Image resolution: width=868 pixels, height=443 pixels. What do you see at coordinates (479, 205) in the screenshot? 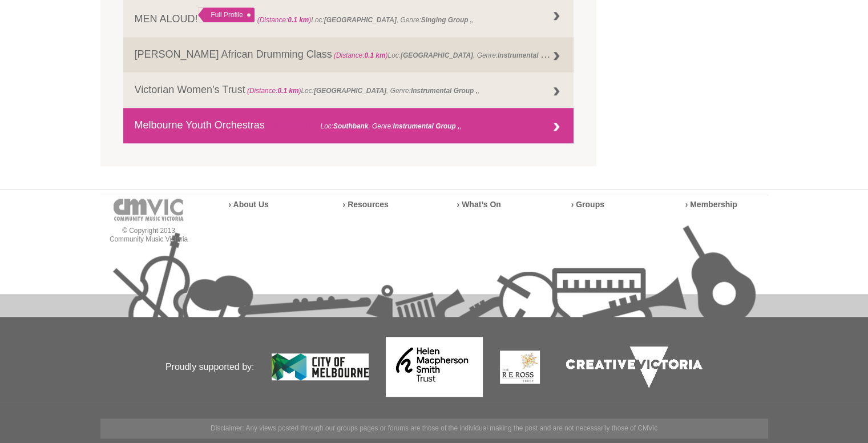
I see `a: › What’s On` at bounding box center [479, 205].